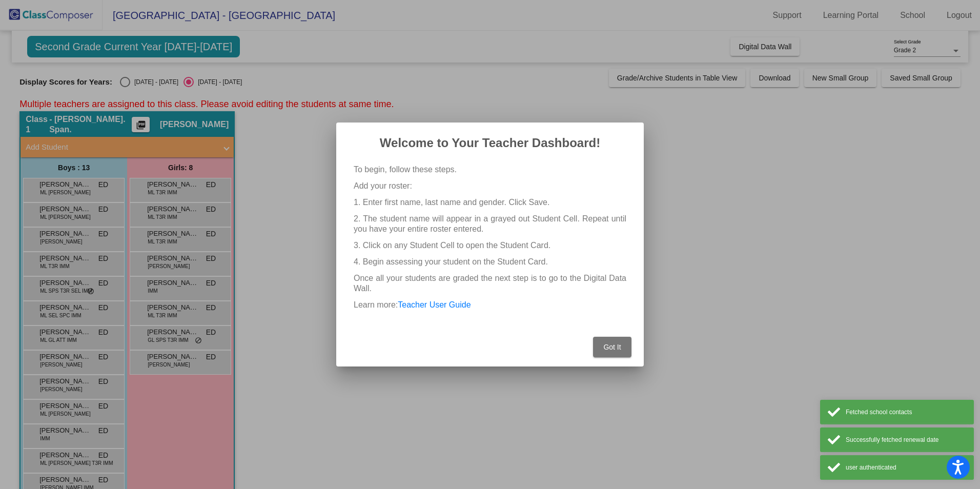 The image size is (980, 489). Describe the element at coordinates (906, 440) in the screenshot. I see `div: Successfully fetched renewal date` at that location.